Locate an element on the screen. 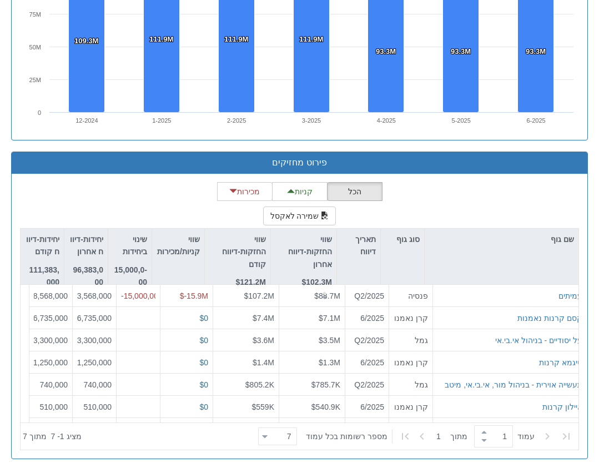 This screenshot has width=599, height=473. span: $559K is located at coordinates (263, 407).